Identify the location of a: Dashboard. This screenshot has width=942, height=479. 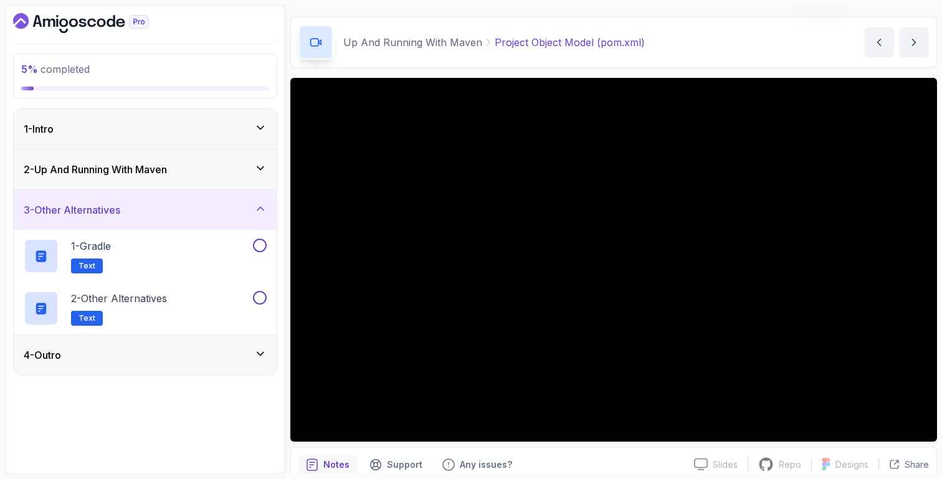
(95, 23).